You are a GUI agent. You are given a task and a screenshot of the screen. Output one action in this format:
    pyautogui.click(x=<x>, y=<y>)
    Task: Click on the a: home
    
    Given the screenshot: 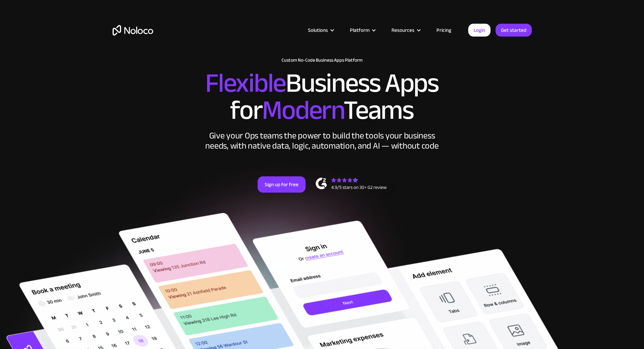 What is the action you would take?
    pyautogui.click(x=133, y=30)
    